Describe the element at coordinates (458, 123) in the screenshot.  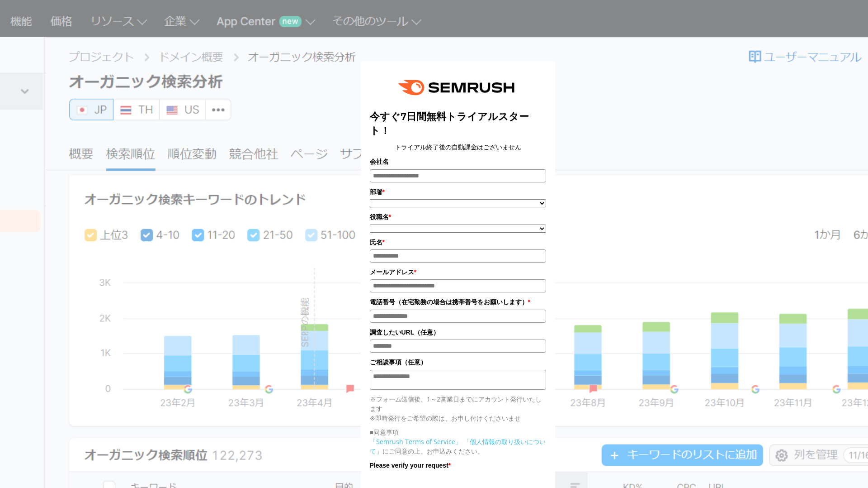
I see `title: 今すぐ7日間無料トライアルスタート！` at that location.